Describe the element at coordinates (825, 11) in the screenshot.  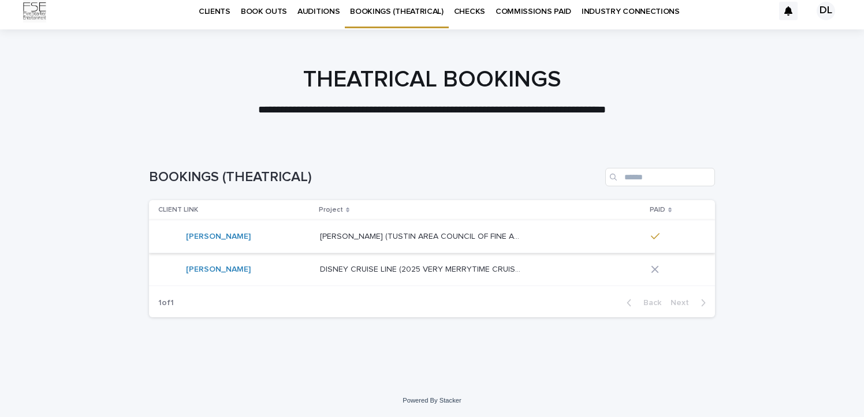
I see `div: DL` at that location.